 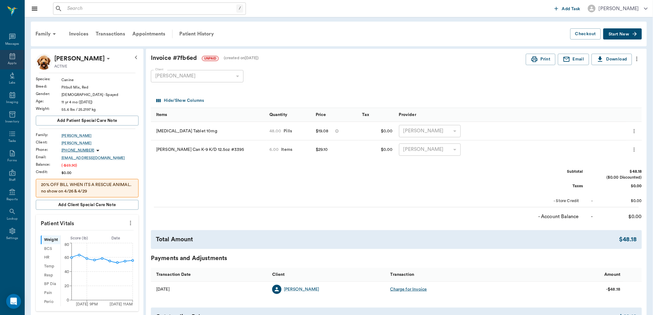 What do you see at coordinates (67, 257) in the screenshot?
I see `tspan: 60` at bounding box center [67, 257].